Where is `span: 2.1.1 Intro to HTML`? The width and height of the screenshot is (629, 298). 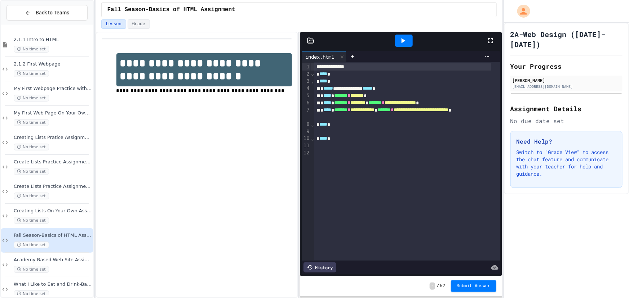 span: 2.1.1 Intro to HTML is located at coordinates (53, 40).